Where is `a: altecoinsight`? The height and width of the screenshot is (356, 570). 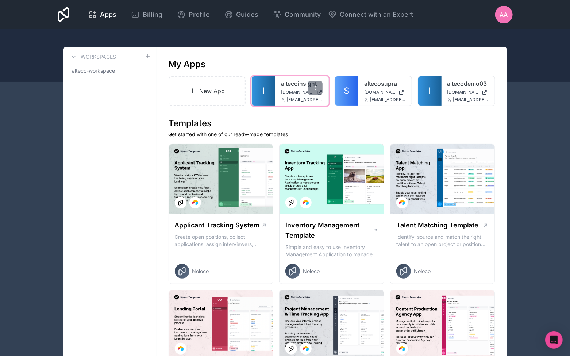 a: altecoinsight is located at coordinates (302, 84).